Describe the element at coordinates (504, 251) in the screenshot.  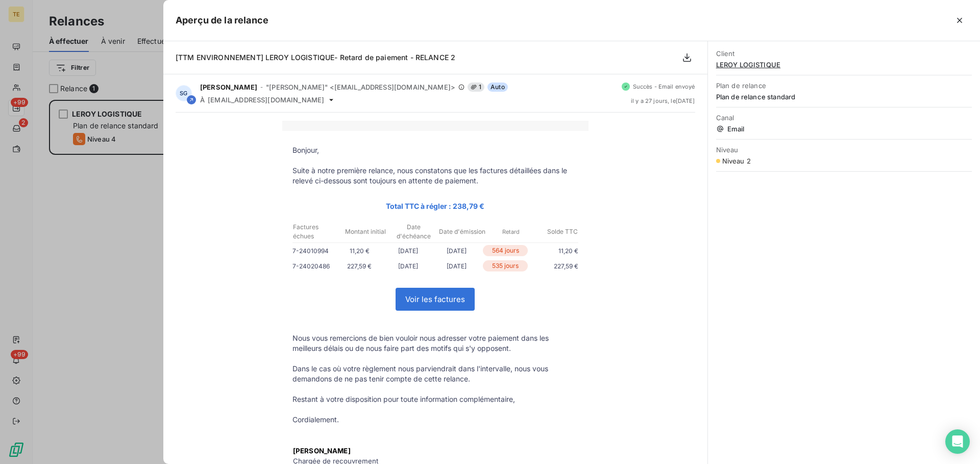
I see `p: 564 jours` at that location.